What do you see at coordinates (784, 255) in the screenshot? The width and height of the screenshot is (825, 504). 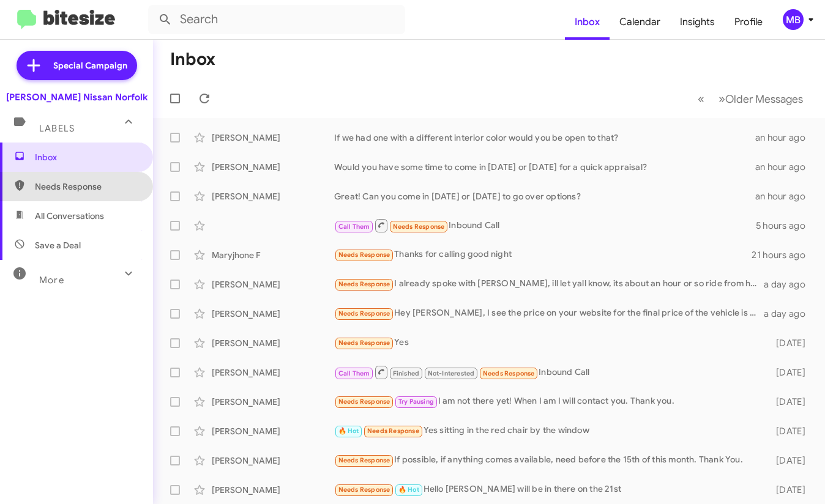 I see `div: 21 hours ago` at bounding box center [784, 255].